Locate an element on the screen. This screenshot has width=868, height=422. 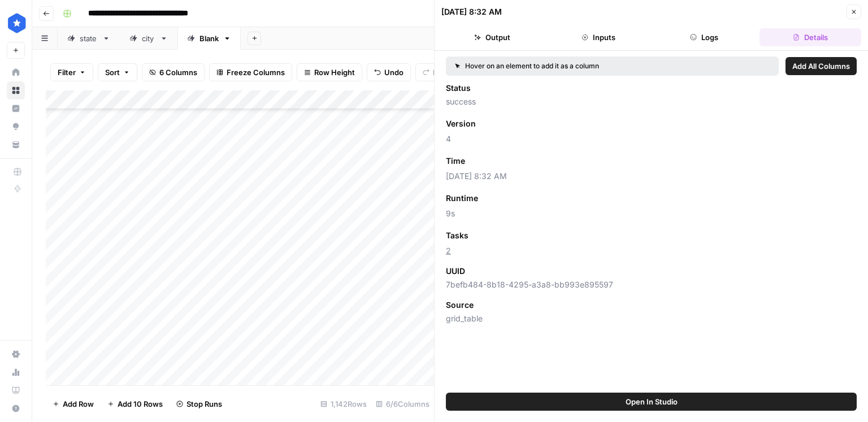
span: Source is located at coordinates (459, 305).